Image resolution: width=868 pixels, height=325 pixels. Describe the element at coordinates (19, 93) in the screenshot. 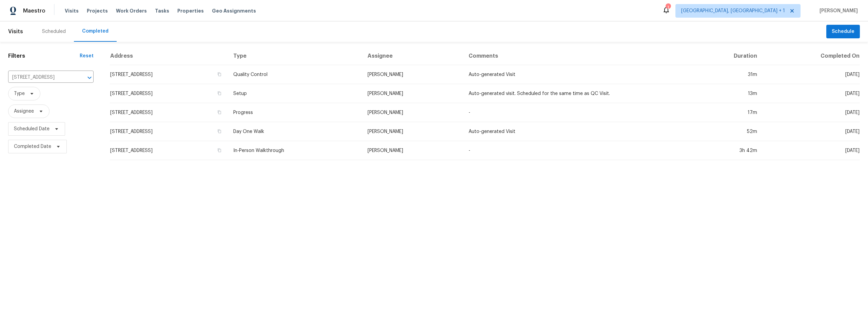

I see `span: Type` at that location.